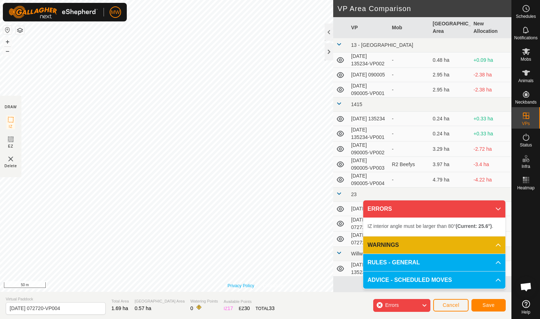 The width and height of the screenshot is (540, 319). What do you see at coordinates (383, 245) in the screenshot?
I see `span: WARNINGS` at bounding box center [383, 245].